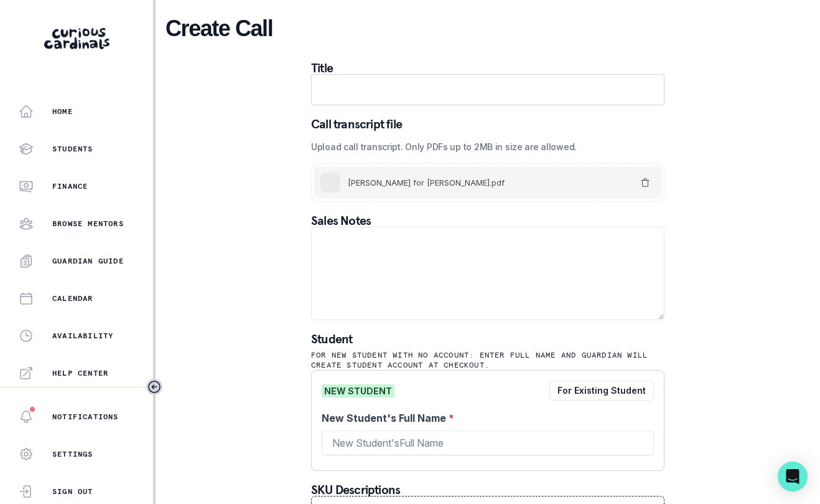 The width and height of the screenshot is (820, 504). Describe the element at coordinates (602, 390) in the screenshot. I see `button: For Existing Student` at that location.